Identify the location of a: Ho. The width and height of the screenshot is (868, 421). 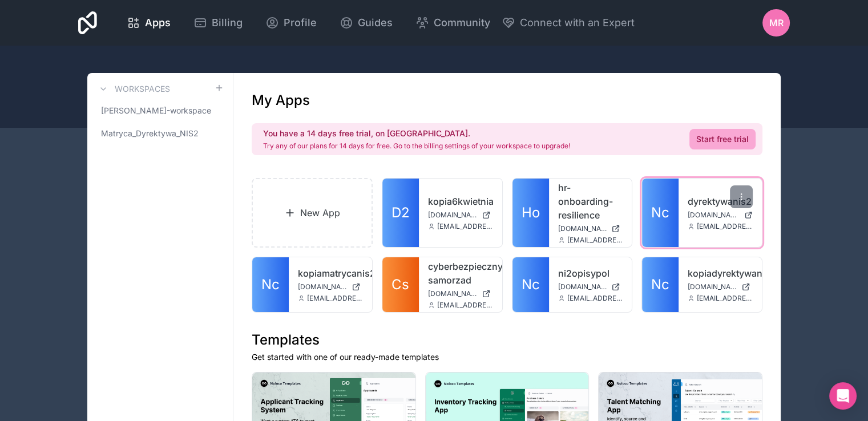
(531, 213).